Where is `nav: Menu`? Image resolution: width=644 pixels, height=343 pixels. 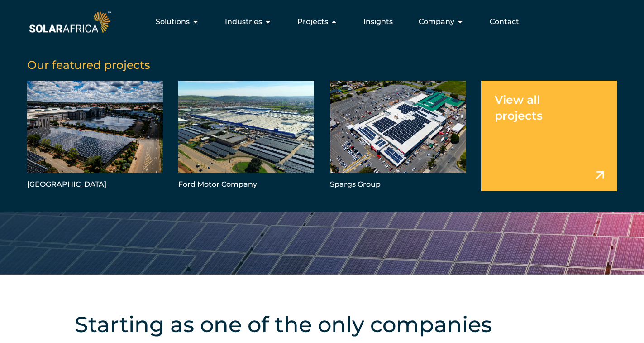
nav: Menu is located at coordinates (319, 22).